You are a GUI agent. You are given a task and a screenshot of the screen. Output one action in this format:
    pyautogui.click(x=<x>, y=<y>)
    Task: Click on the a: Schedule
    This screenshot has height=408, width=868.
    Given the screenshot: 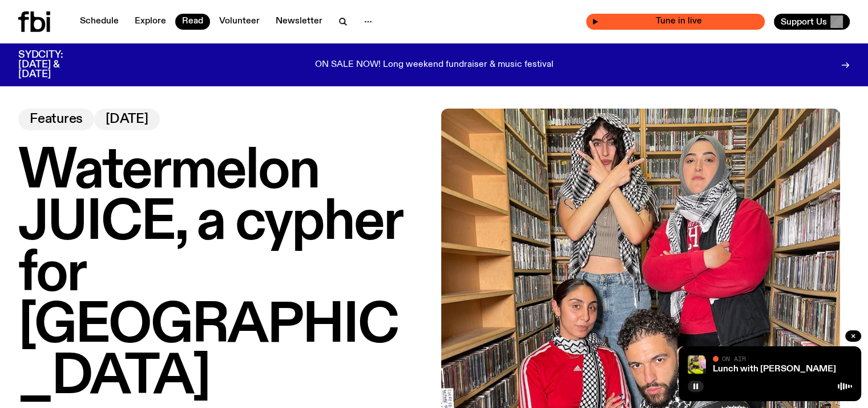 What is the action you would take?
    pyautogui.click(x=100, y=21)
    